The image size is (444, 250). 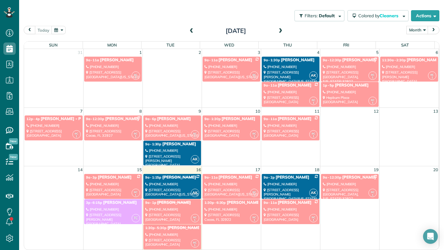 I want to click on span: 9a - 1p, so click(x=151, y=203).